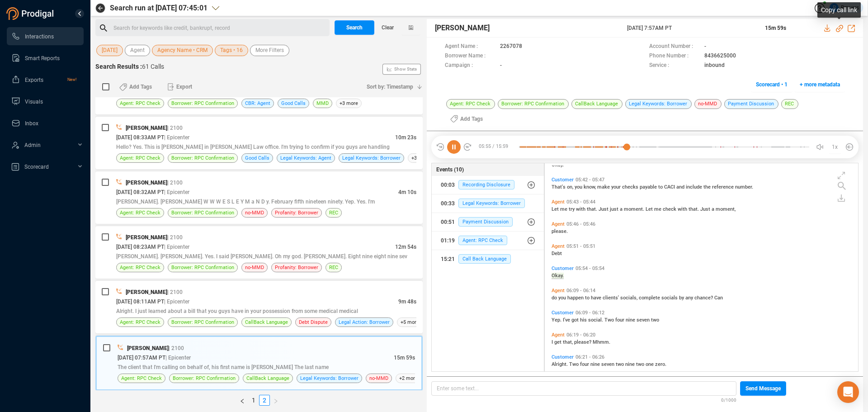 The width and height of the screenshot is (868, 412). Describe the element at coordinates (306, 158) in the screenshot. I see `span: Legal Keywords: Agent` at that location.